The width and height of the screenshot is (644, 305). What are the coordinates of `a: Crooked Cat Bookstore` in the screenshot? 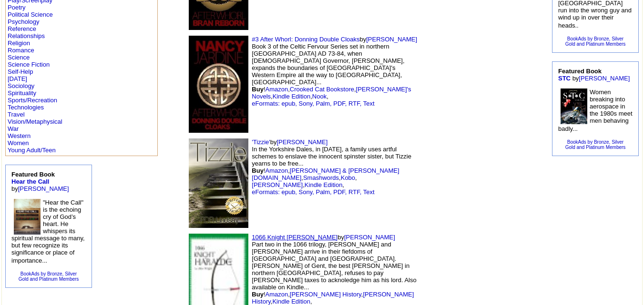 It's located at (322, 89).